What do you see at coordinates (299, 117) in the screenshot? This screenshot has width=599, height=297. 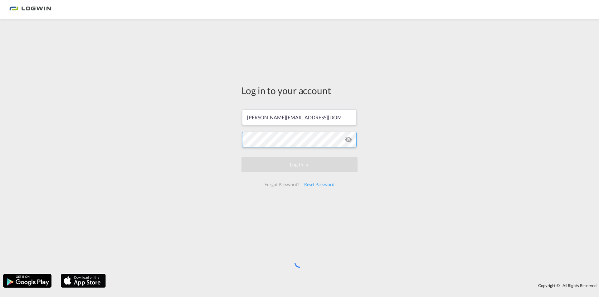 I see `input: Enter email/phone number` at bounding box center [299, 117].